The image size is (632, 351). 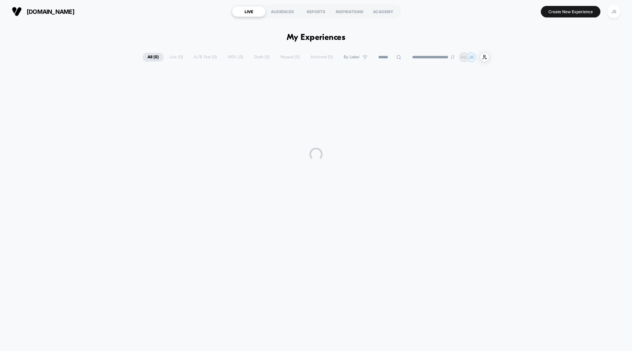 I want to click on div: INSPIRATIONS, so click(x=350, y=12).